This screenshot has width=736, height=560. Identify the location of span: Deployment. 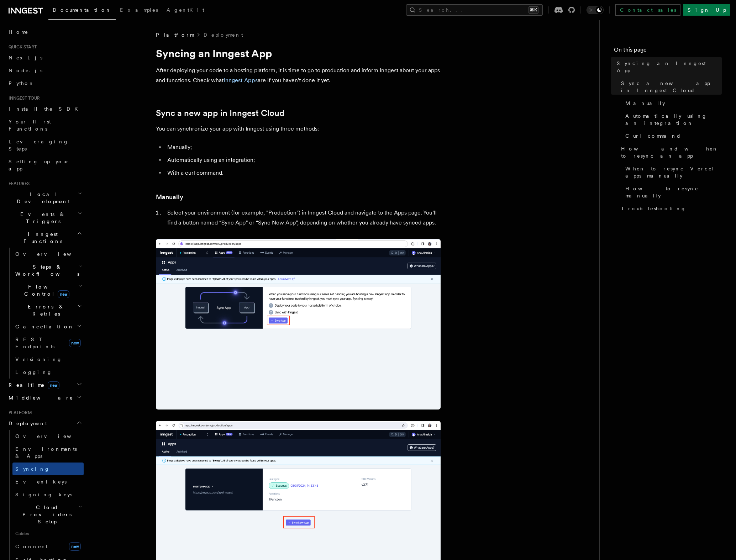
(26, 423).